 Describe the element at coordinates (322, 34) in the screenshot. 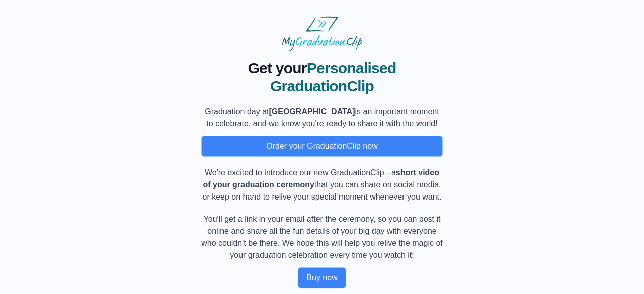

I see `img: MyGraduationClip` at that location.